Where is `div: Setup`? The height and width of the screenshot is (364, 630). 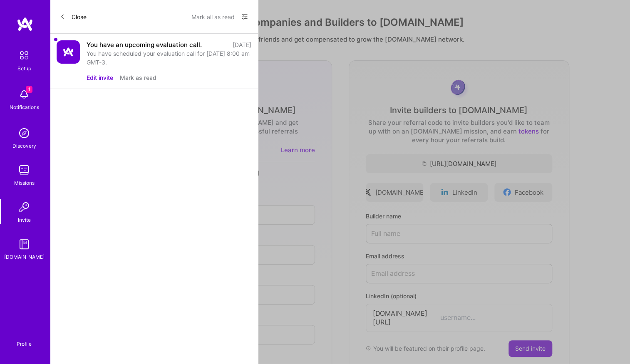 div: Setup is located at coordinates (24, 68).